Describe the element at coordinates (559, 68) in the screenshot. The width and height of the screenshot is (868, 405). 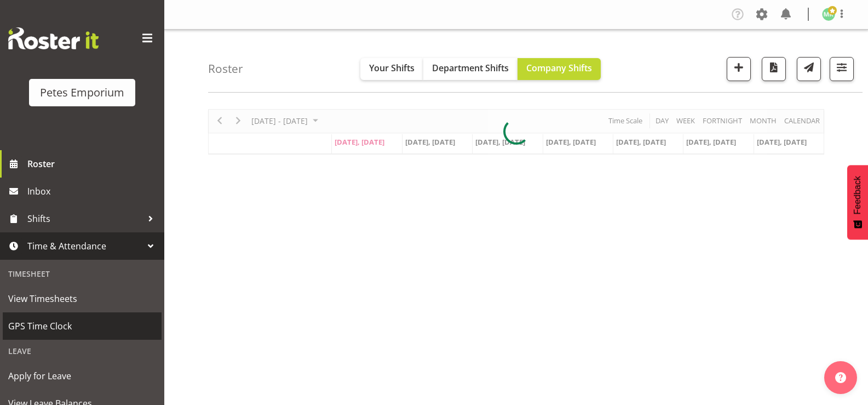
I see `span: Company Shifts` at that location.